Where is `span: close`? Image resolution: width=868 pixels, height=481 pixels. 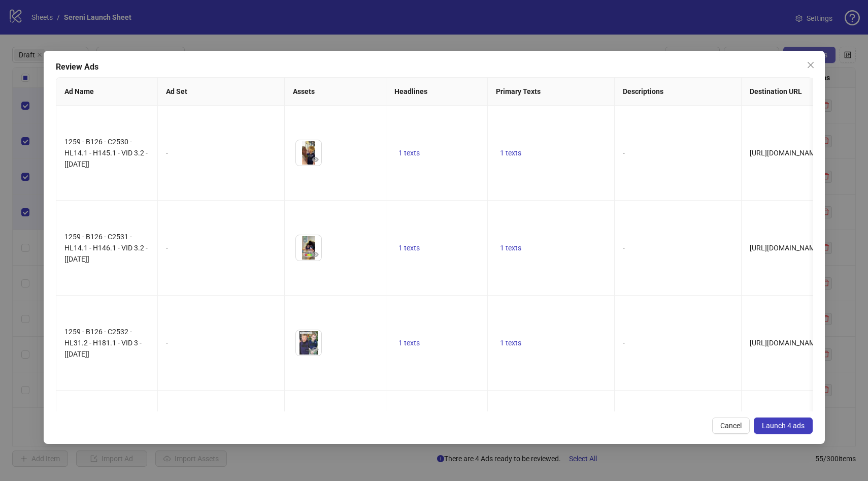
span: close is located at coordinates (811, 65).